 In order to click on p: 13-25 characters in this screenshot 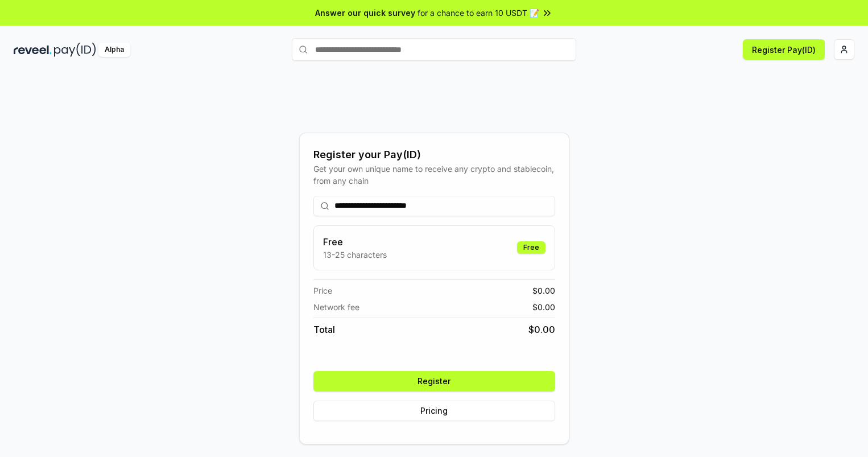, I will do `click(355, 254)`.